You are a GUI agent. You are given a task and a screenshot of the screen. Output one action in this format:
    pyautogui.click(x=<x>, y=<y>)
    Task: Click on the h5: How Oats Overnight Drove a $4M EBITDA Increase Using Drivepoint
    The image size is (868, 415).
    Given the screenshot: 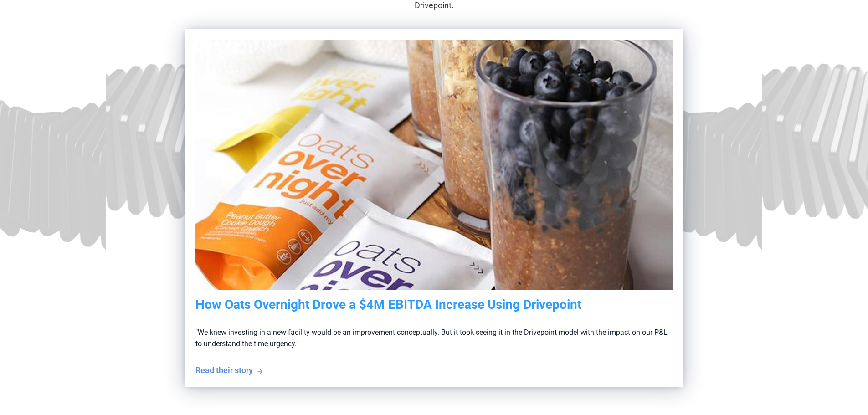 What is the action you would take?
    pyautogui.click(x=433, y=304)
    